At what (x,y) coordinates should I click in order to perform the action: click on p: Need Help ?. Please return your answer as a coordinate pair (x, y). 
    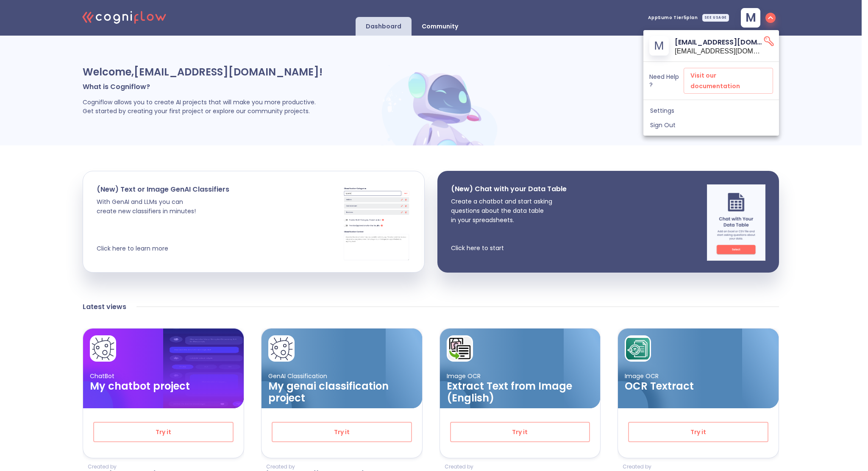
    Looking at the image, I should click on (667, 80).